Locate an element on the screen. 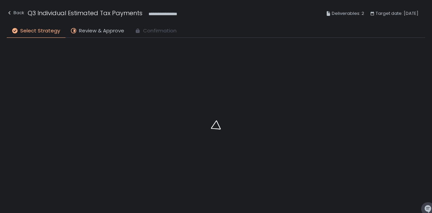  span: Deliverables: 2 is located at coordinates (348, 13).